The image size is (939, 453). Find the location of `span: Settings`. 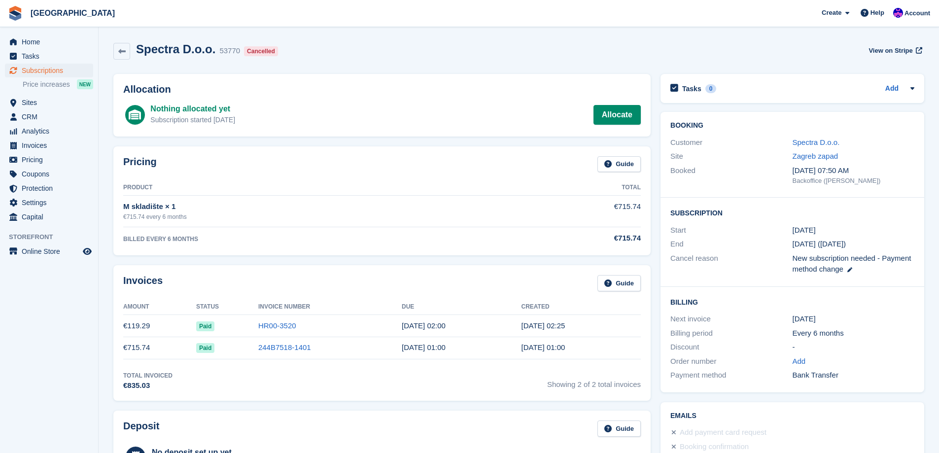

span: Settings is located at coordinates (51, 203).